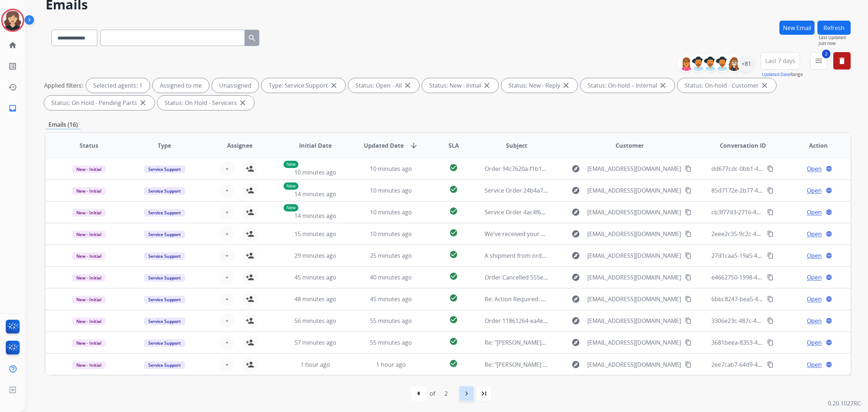 Image resolution: width=868 pixels, height=412 pixels. What do you see at coordinates (765, 320) in the screenshot?
I see `span: 3306e23c-487c-4710-a21a-26b589bbfff5` at bounding box center [765, 320].